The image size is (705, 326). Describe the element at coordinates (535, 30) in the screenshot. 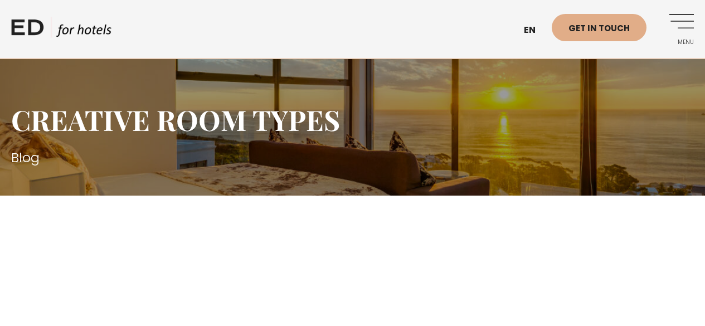

I see `a: en` at that location.